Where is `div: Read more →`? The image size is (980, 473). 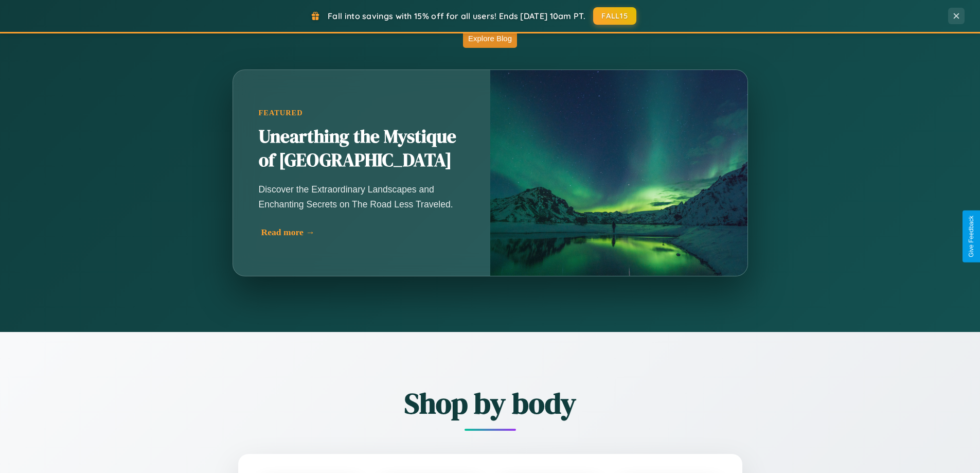 div: Read more → is located at coordinates (364, 232).